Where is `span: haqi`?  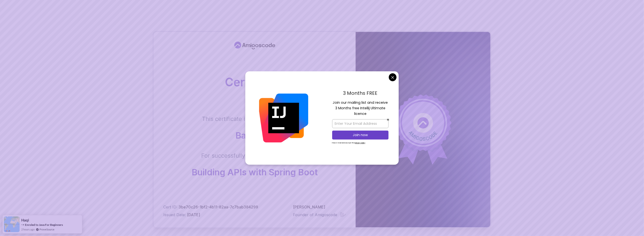 span: haqi is located at coordinates (25, 220).